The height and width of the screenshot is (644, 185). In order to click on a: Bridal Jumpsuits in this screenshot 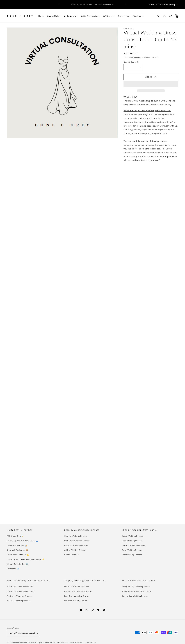, I will do `click(72, 554)`.